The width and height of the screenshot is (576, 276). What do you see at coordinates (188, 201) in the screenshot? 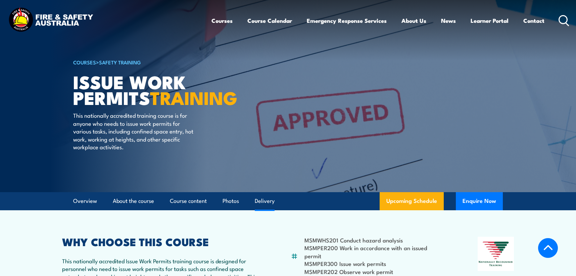
I see `a: Course content` at bounding box center [188, 201].